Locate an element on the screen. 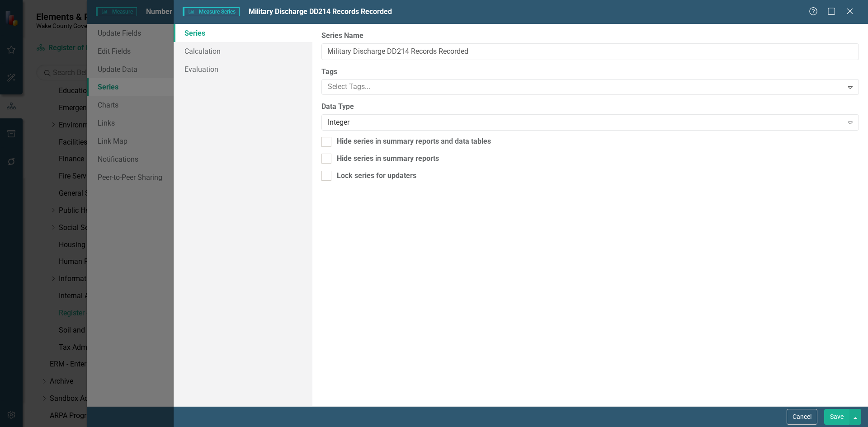 This screenshot has height=427, width=868. div: Integer is located at coordinates (585, 122).